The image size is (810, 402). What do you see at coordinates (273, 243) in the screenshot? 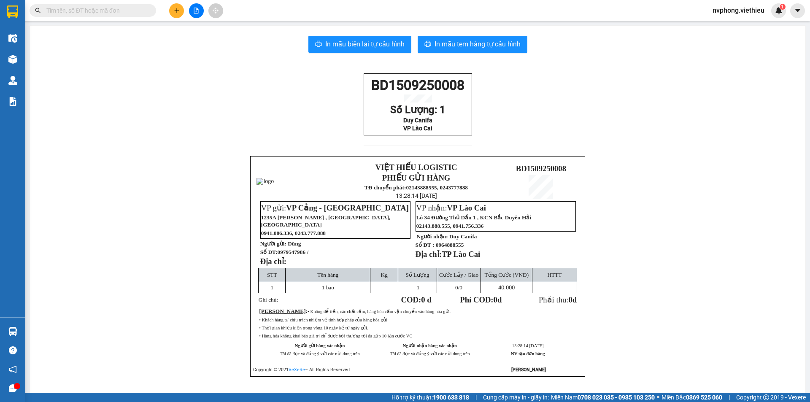
I see `strong: Người gửi:` at bounding box center [273, 243].